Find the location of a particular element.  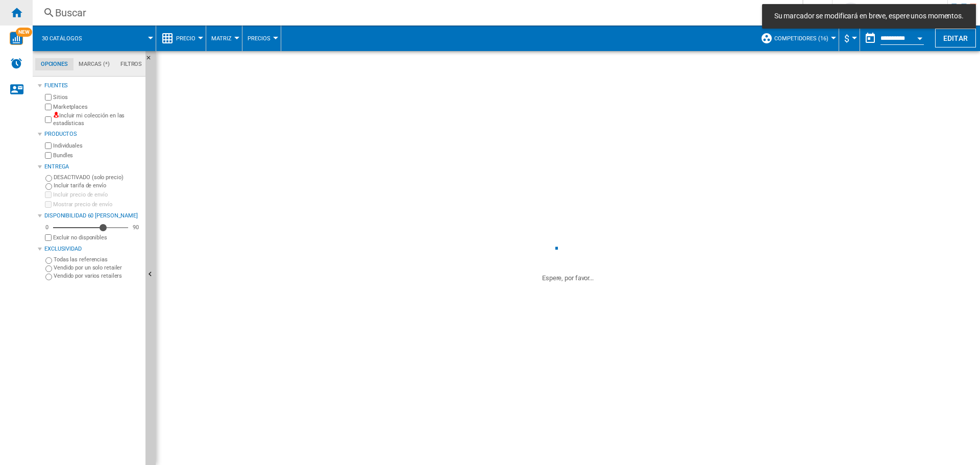

label: Sitios is located at coordinates (97, 97).